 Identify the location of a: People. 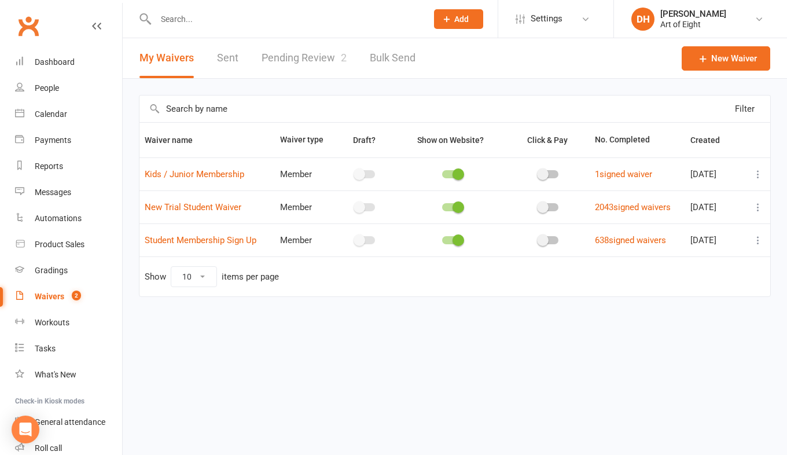
(68, 88).